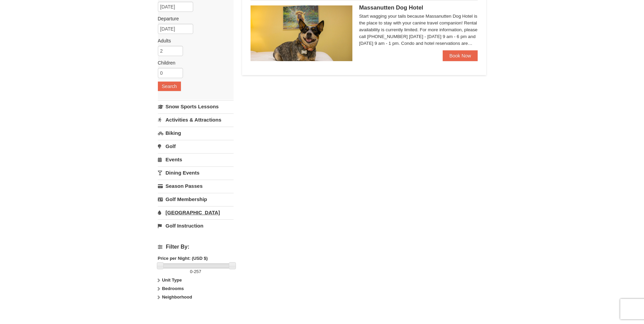 Image resolution: width=644 pixels, height=324 pixels. Describe the element at coordinates (195, 247) in the screenshot. I see `h4: Filter By:` at that location.